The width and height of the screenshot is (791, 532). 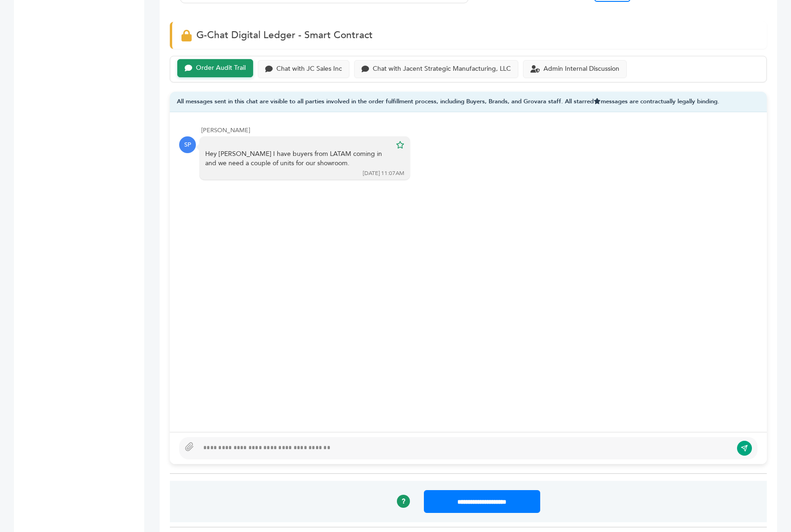 What do you see at coordinates (284, 35) in the screenshot?
I see `span: G-Chat Digital Ledger - Smart Contract` at bounding box center [284, 35].